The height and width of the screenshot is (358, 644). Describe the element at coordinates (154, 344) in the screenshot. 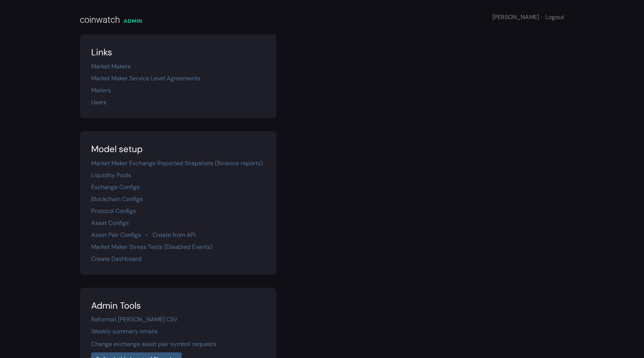

I see `a: Change exchange asset pair symbol requests` at that location.